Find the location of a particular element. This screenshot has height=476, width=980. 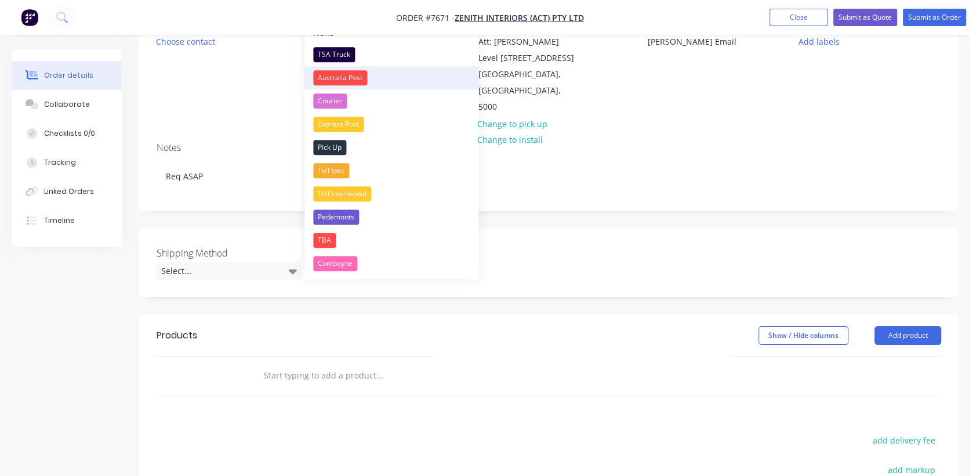

button: Change to pick up is located at coordinates (512, 123).